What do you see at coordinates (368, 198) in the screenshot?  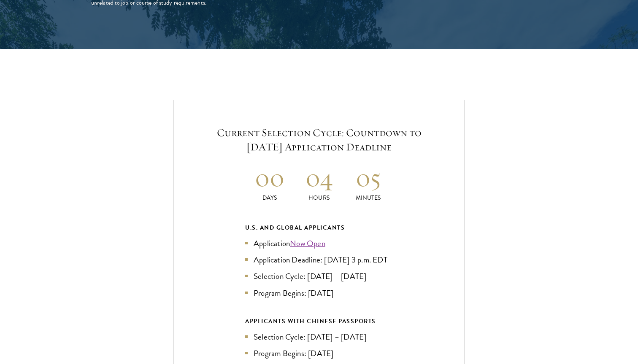 I see `p: Minutes` at bounding box center [368, 198].